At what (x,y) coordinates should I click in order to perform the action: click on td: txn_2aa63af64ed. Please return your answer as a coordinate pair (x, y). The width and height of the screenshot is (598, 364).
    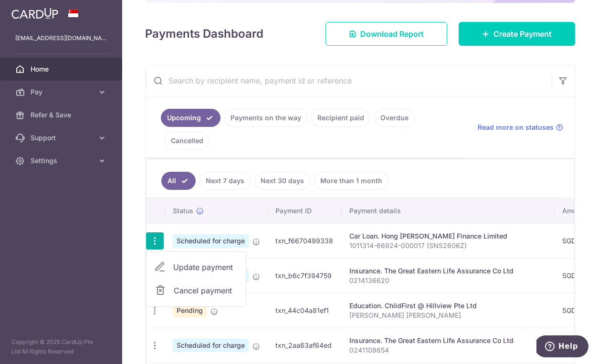
    Looking at the image, I should click on (305, 345).